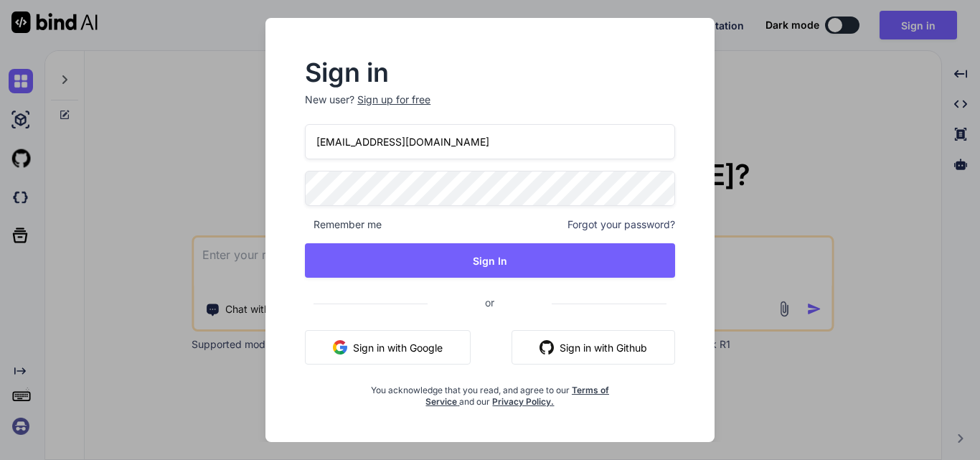 The height and width of the screenshot is (460, 980). I want to click on span: Remember me, so click(342, 225).